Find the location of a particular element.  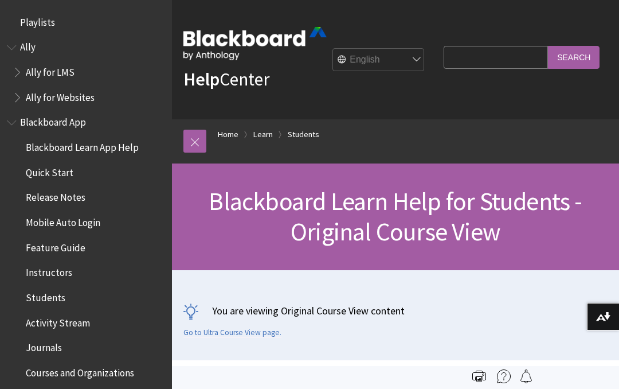

span: Release Notes is located at coordinates (56, 196).